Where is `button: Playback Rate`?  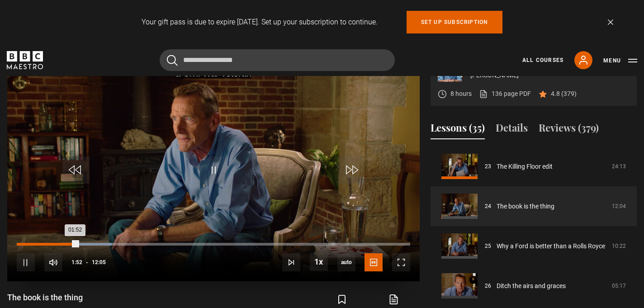 button: Playback Rate is located at coordinates (319, 262).